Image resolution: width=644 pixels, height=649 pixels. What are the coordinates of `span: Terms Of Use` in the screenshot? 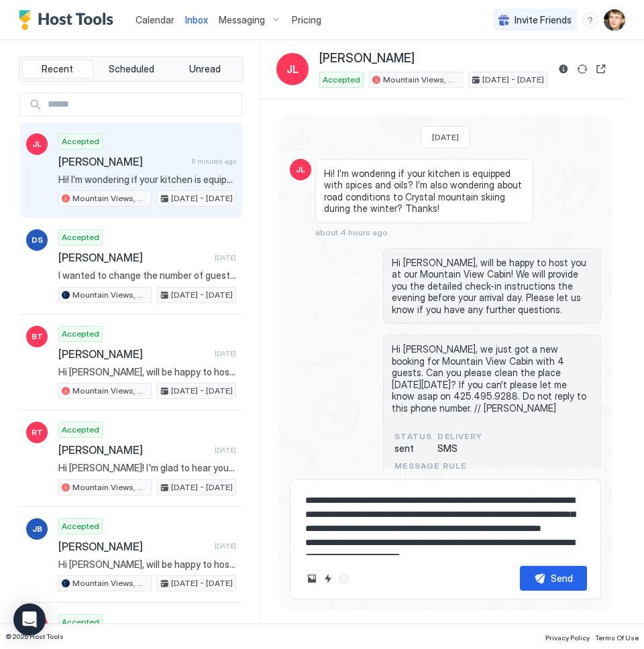 It's located at (616, 638).